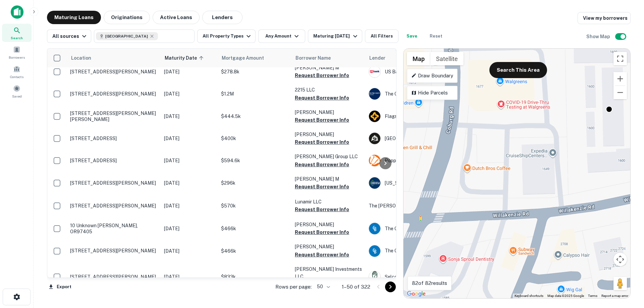  Describe the element at coordinates (615, 295) in the screenshot. I see `a: Report a map error` at that location.